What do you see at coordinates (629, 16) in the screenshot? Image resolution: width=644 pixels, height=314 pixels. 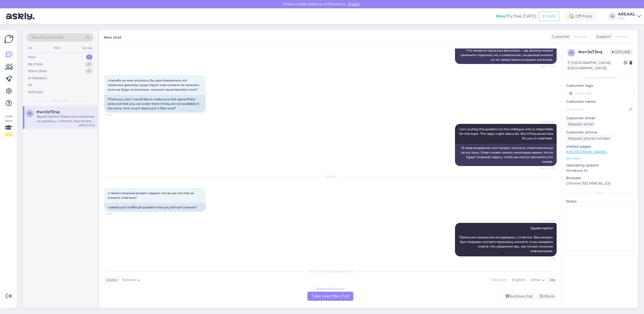 I see `a: AREAALNish` at bounding box center [629, 16].